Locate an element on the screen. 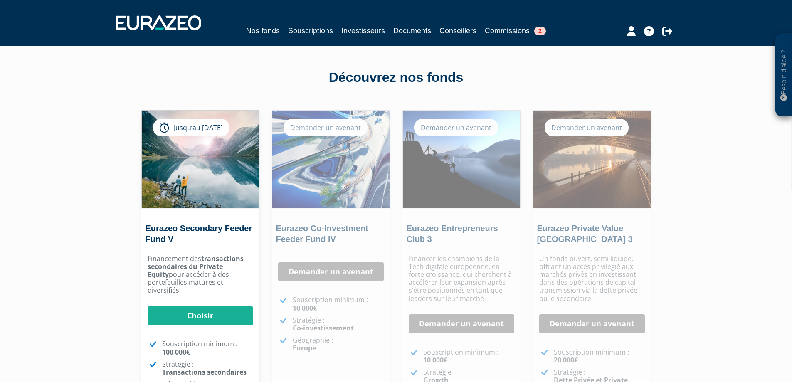  strong: Europe is located at coordinates (304, 348).